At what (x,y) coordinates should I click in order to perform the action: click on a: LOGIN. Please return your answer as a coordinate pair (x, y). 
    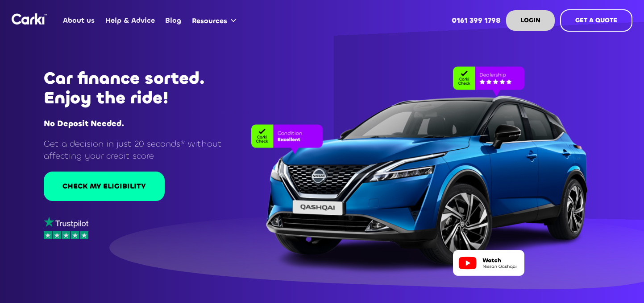
    Looking at the image, I should click on (530, 20).